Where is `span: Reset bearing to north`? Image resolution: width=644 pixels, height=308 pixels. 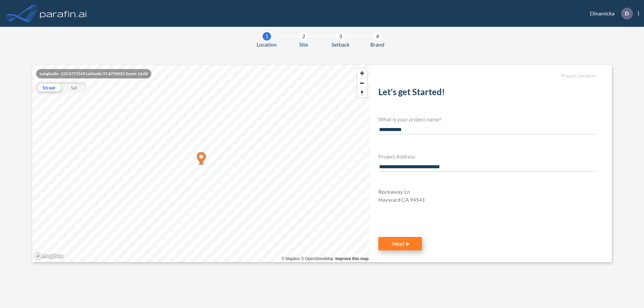 span: Reset bearing to north is located at coordinates (362, 93).